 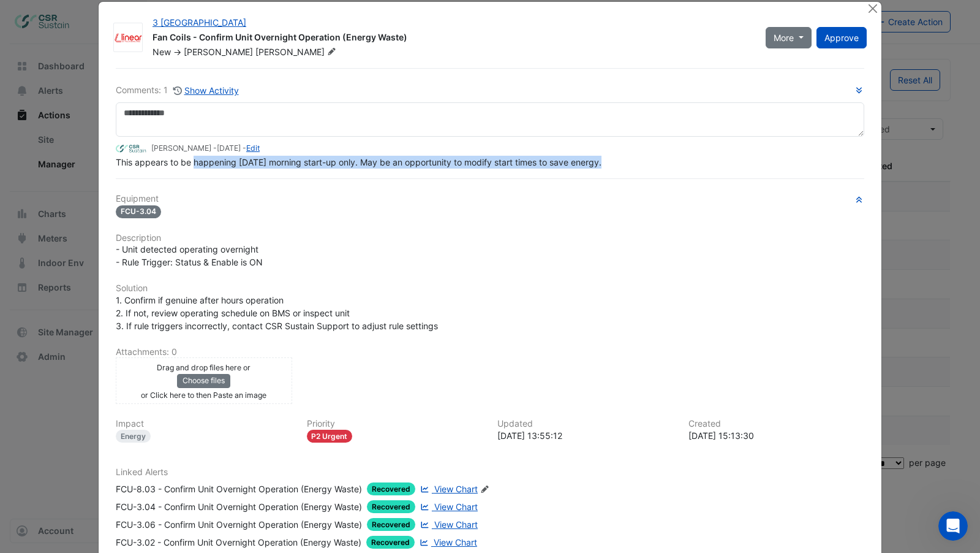 What do you see at coordinates (178, 90) in the screenshot?
I see `div: Comments: 1` at bounding box center [178, 90].